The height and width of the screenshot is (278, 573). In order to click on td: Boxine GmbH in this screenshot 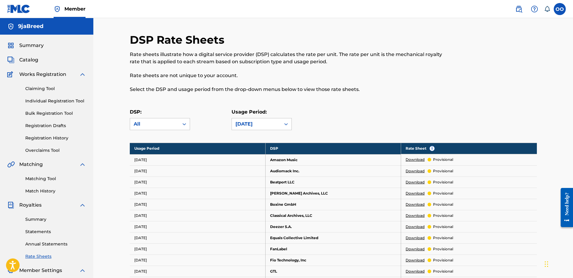, I will do `click(333, 204)`.